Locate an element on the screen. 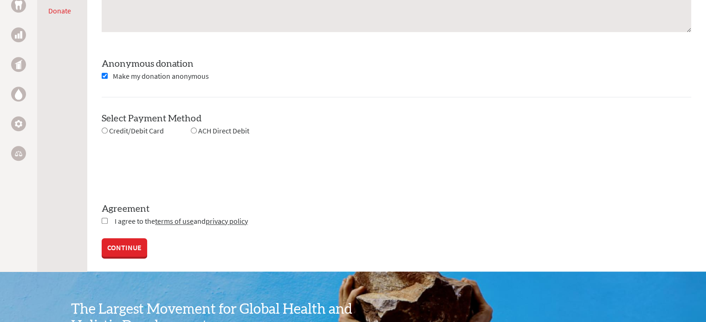 The width and height of the screenshot is (706, 322). li: Donate is located at coordinates (62, 11).